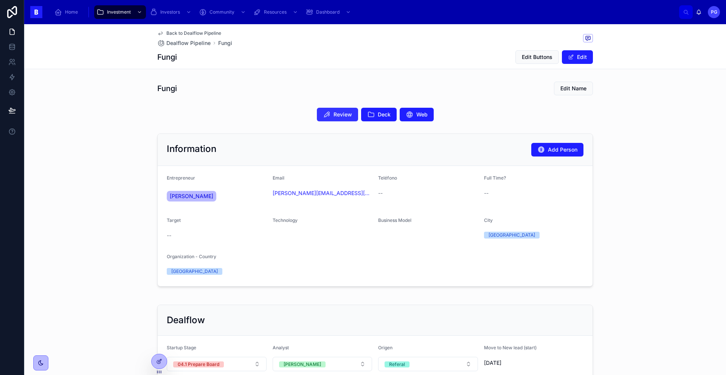 The height and width of the screenshot is (375, 726). I want to click on span: Dealflow Pipeline, so click(188, 43).